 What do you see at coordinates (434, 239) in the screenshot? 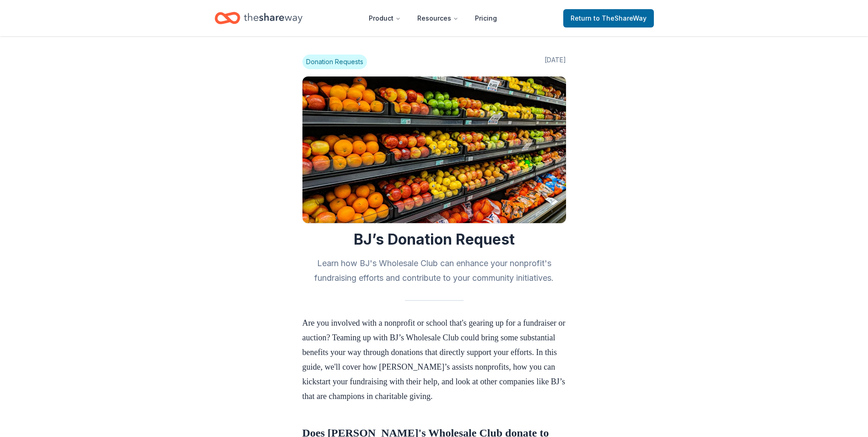
I see `h1: BJ’s Donation Request` at bounding box center [434, 239].